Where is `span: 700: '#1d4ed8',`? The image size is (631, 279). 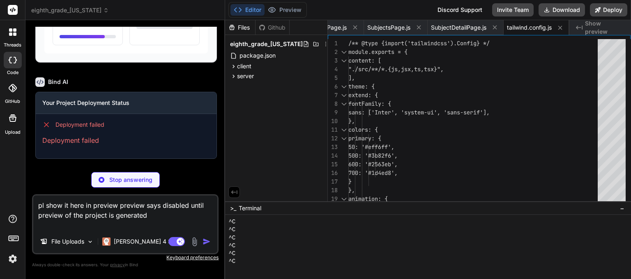
span: 700: '#1d4ed8', is located at coordinates (373, 173).